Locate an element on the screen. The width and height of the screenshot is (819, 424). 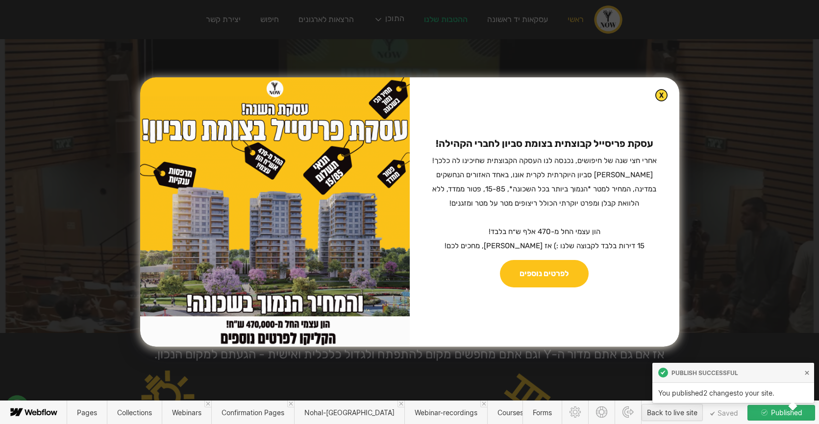
a: Close 'Nohal-milhama' tab is located at coordinates (401, 404).